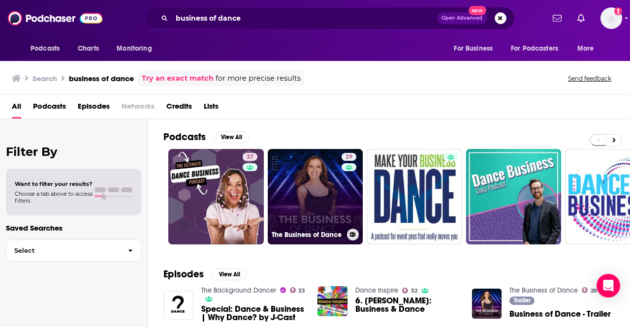 Image resolution: width=630 pixels, height=327 pixels. Describe the element at coordinates (487, 304) in the screenshot. I see `img: Business of Dance - Trailer` at that location.